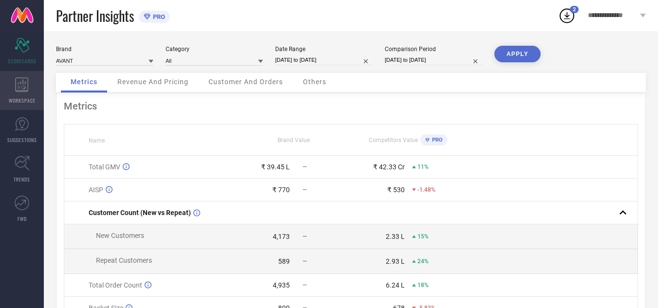  What do you see at coordinates (423, 262) in the screenshot?
I see `span: 24%` at bounding box center [423, 262].